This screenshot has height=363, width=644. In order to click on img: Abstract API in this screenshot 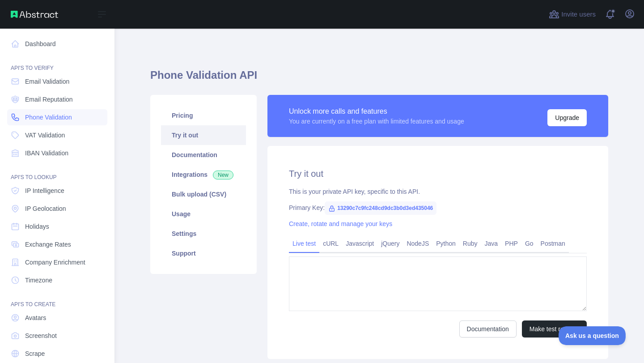, I will do `click(34, 14)`.